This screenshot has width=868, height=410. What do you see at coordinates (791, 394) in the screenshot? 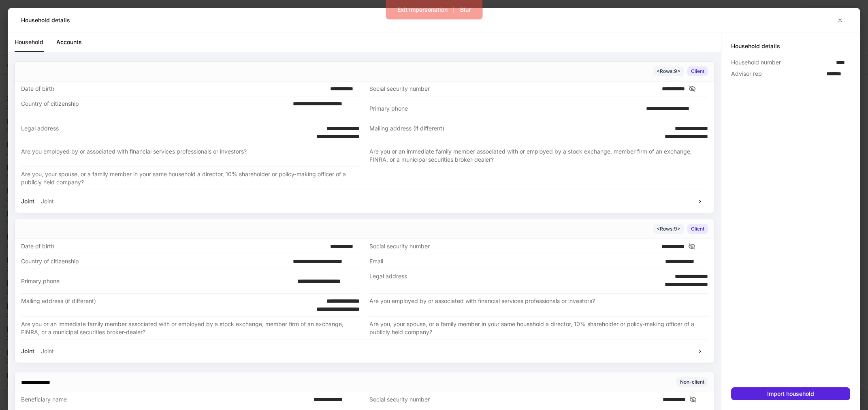
I see `div: Import household` at bounding box center [791, 394].